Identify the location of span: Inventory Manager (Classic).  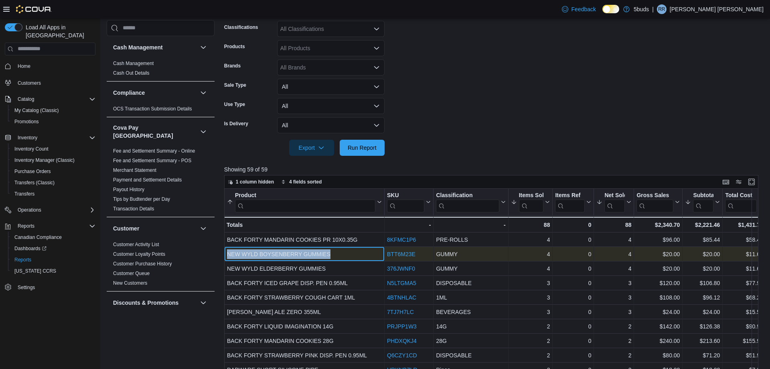
(45, 160).